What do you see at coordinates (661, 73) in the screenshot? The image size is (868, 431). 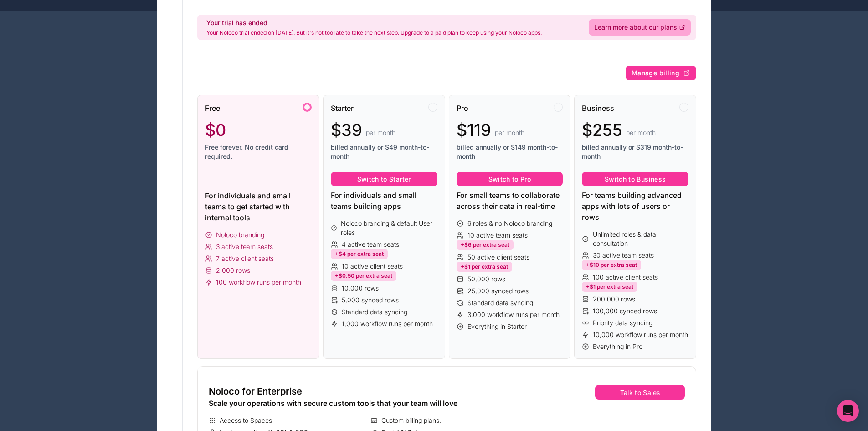 I see `button: Manage billing` at bounding box center [661, 73].